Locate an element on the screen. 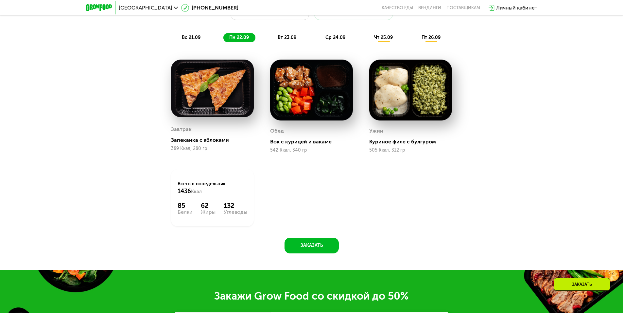 The height and width of the screenshot is (313, 623). div: Запеканка с яблоками is located at coordinates (215, 140).